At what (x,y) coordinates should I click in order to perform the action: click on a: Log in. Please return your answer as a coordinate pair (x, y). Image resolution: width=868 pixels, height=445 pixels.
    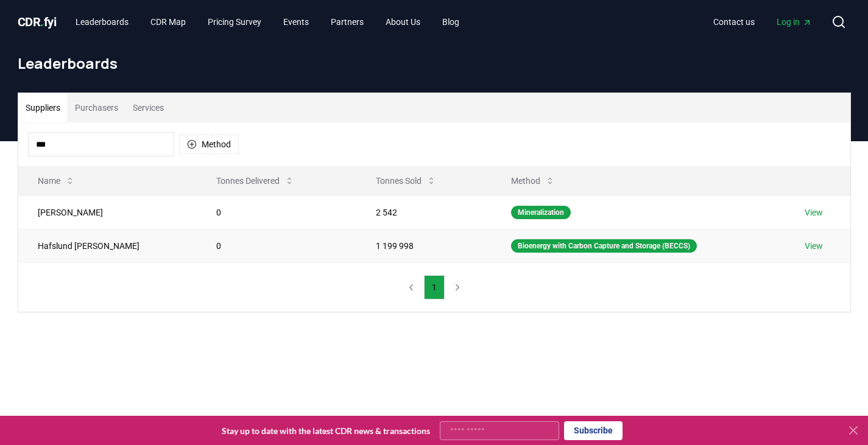
    Looking at the image, I should click on (794, 22).